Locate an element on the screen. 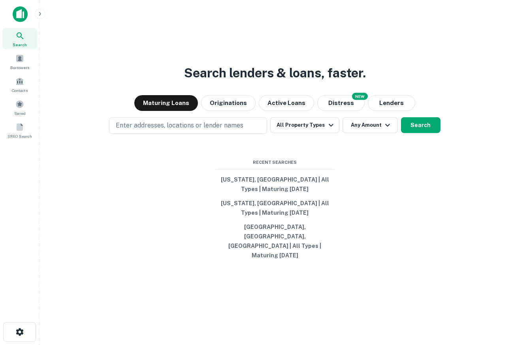 The width and height of the screenshot is (510, 345). a: SREO Search is located at coordinates (20, 130).